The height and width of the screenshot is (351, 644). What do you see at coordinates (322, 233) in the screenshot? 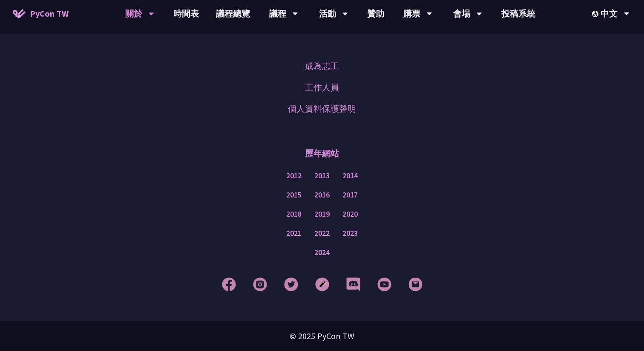
I see `a: 2022` at bounding box center [322, 233].